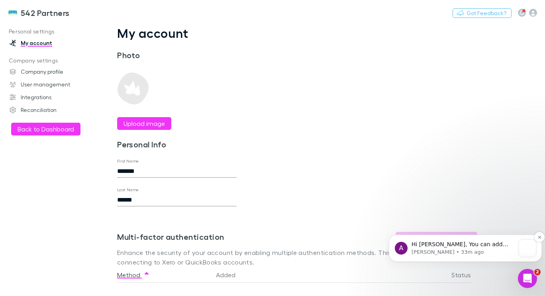 This screenshot has height=296, width=545. I want to click on img: 542 Partners's Logo, so click(13, 13).